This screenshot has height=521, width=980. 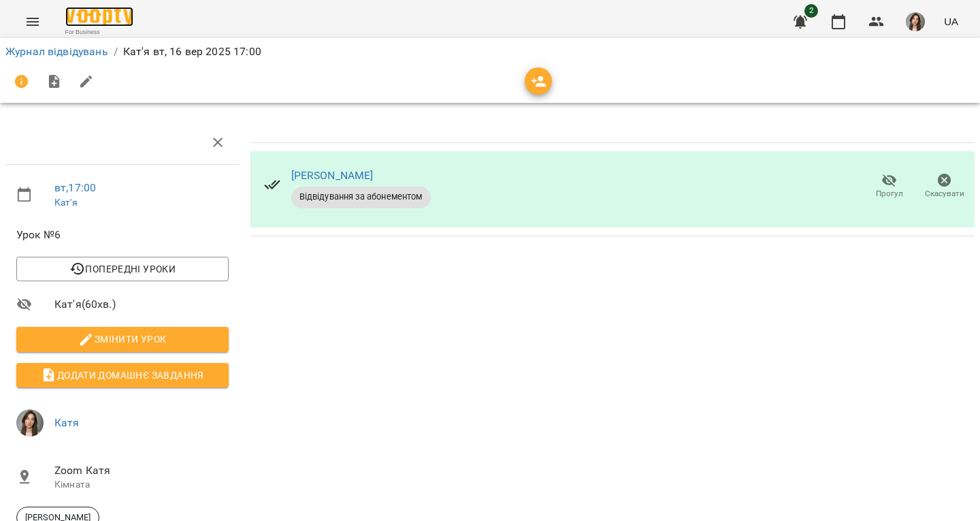 I want to click on span: Відвідування за абонементом, so click(x=361, y=197).